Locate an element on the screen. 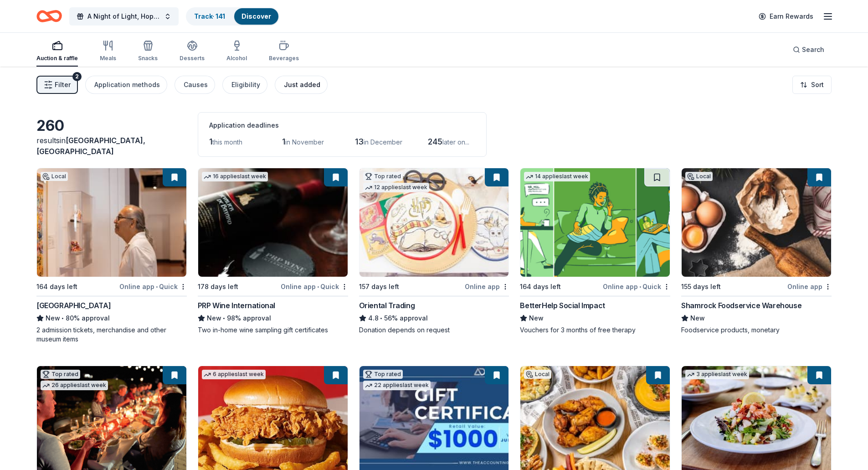 Image resolution: width=868 pixels, height=470 pixels. button: Meals is located at coordinates (108, 51).